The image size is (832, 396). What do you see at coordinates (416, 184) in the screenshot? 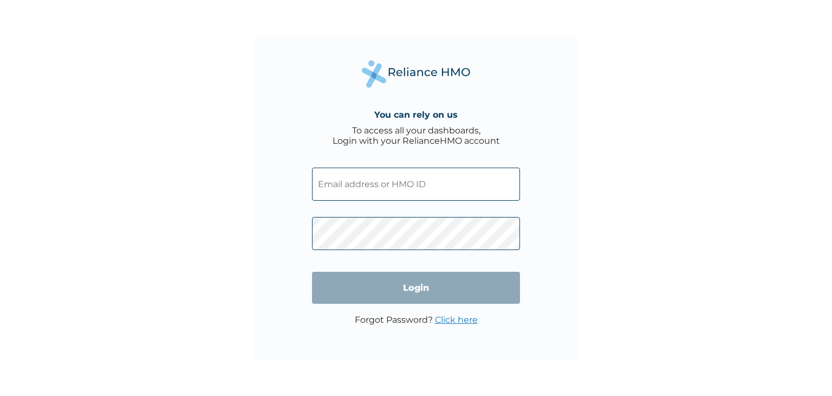
I see `input: Email address or HMO ID` at bounding box center [416, 184].